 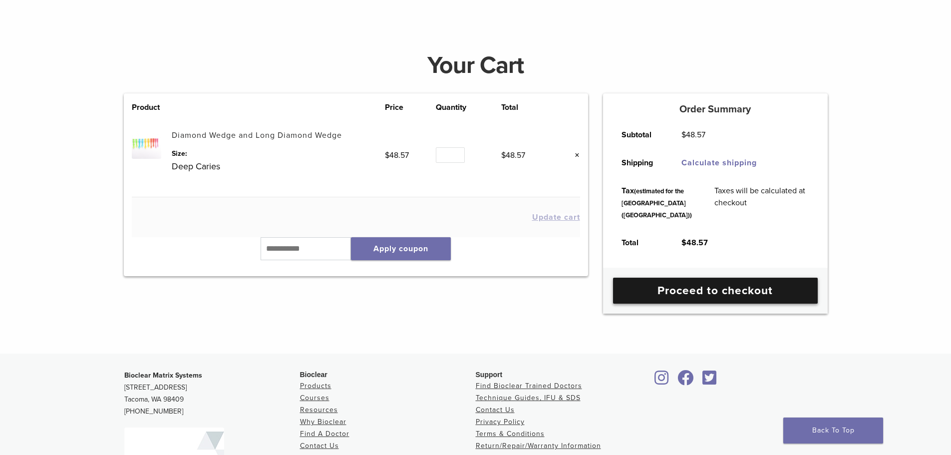 I want to click on a: Why Bioclear, so click(x=323, y=421).